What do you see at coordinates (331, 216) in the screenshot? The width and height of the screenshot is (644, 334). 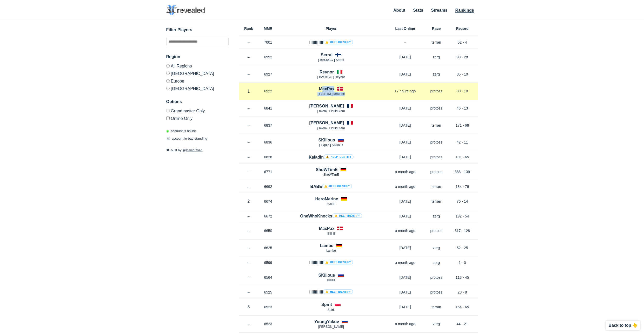 I see `h4: OneWhoKnocks` at bounding box center [331, 216].